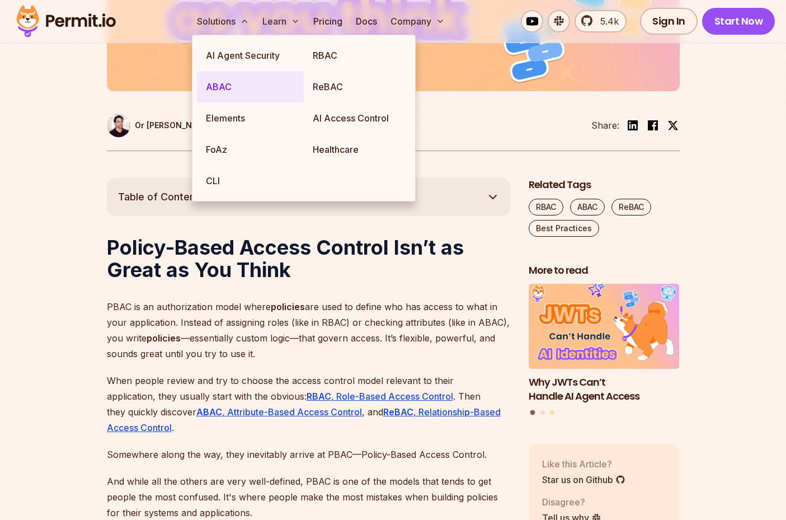  Describe the element at coordinates (668, 21) in the screenshot. I see `a: Sign In` at that location.